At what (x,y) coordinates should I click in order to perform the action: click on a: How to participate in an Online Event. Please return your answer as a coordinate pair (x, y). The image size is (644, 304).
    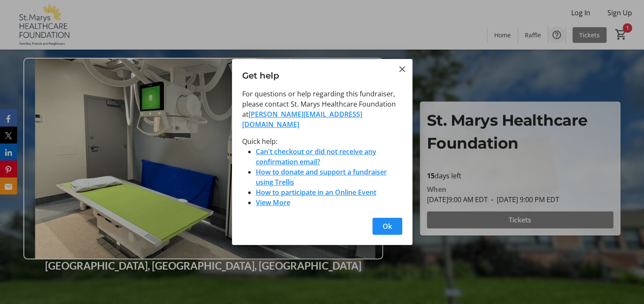
    Looking at the image, I should click on (316, 192).